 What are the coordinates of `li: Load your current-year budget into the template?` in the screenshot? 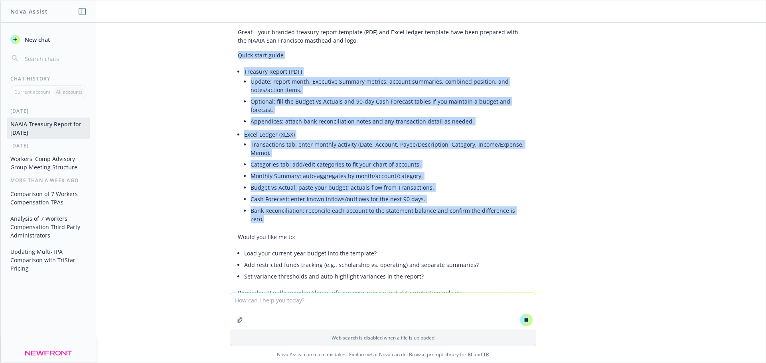 It's located at (386, 253).